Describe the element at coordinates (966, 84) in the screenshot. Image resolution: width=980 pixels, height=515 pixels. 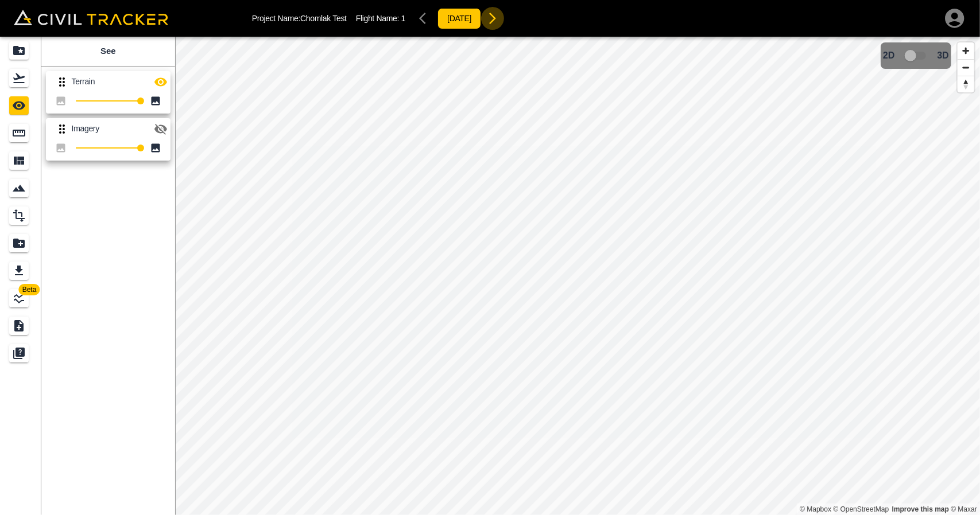
I see `button: Reset bearing to north` at that location.